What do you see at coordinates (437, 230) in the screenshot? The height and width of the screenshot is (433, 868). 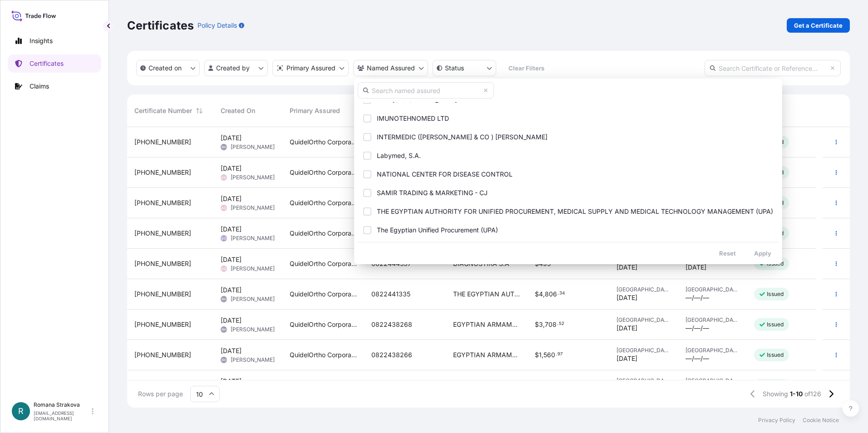 I see `span: The Egyptian Unified Procurement (UPA)` at bounding box center [437, 230].